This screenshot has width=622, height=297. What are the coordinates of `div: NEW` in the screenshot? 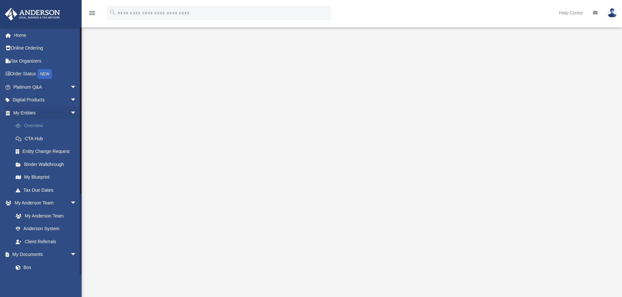 It's located at (45, 74).